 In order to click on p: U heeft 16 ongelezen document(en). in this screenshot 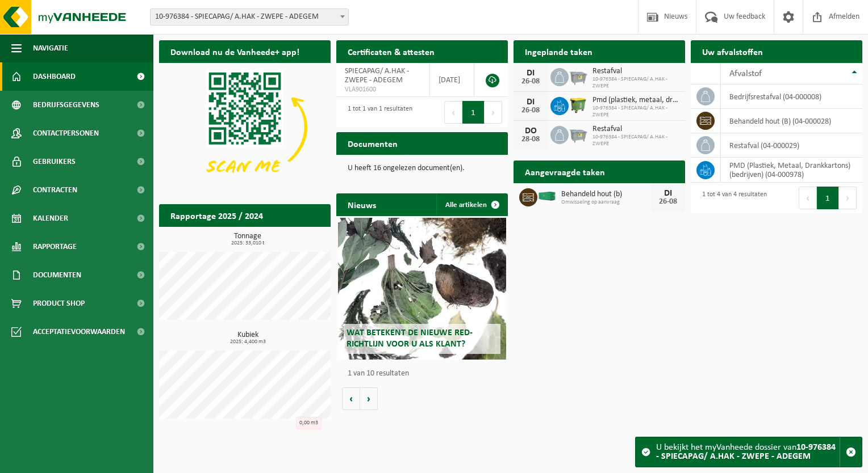, I will do `click(422, 168)`.